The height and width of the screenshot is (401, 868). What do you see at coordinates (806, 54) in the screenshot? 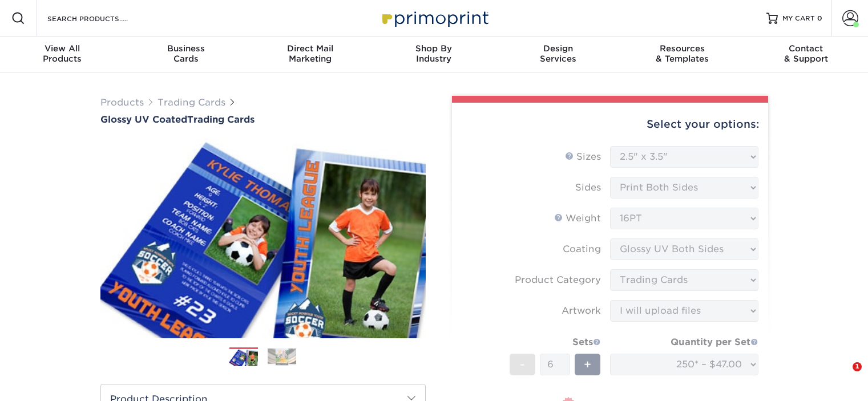
I see `a: Contact& Support` at bounding box center [806, 54].